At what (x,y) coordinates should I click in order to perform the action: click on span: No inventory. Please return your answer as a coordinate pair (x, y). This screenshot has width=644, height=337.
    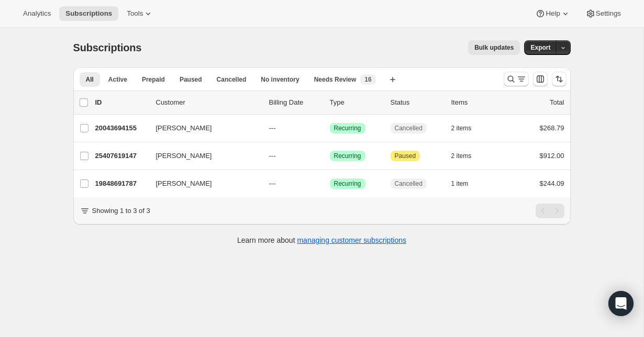
    Looking at the image, I should click on (280, 80).